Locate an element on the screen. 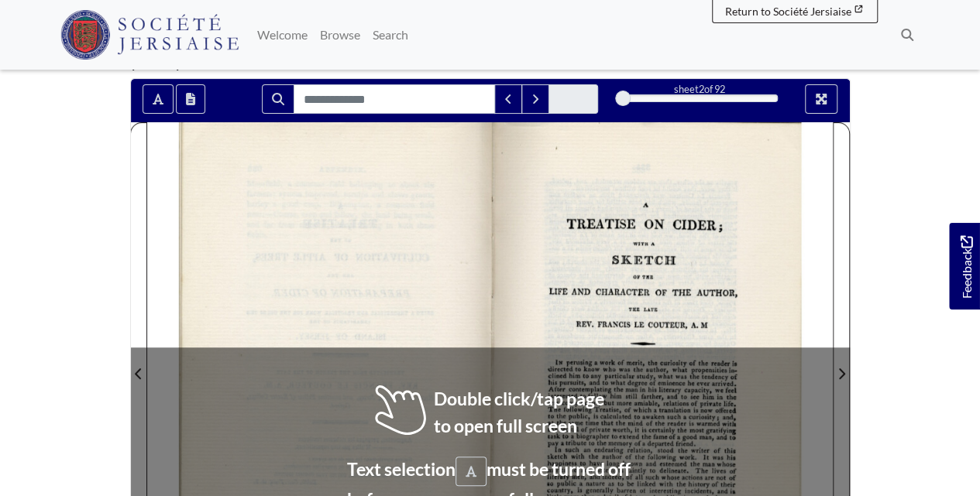 The image size is (980, 496). span: Feedback is located at coordinates (966, 267).